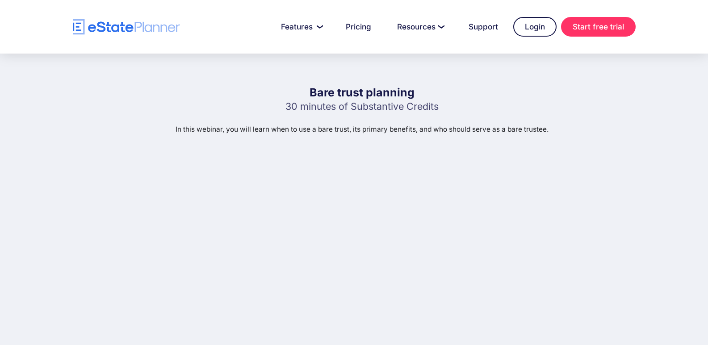 The height and width of the screenshot is (345, 708). Describe the element at coordinates (300, 27) in the screenshot. I see `a: Features` at that location.